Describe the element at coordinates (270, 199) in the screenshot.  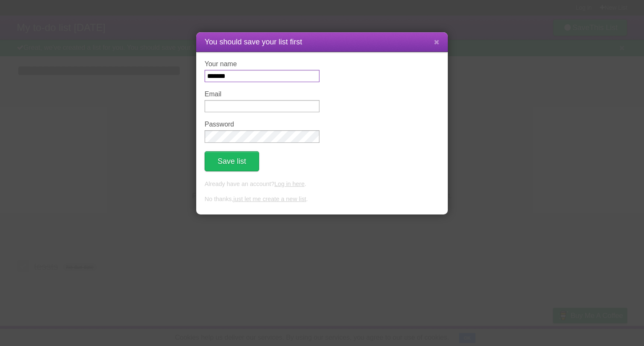
I see `a: just let me create a new list` at that location.